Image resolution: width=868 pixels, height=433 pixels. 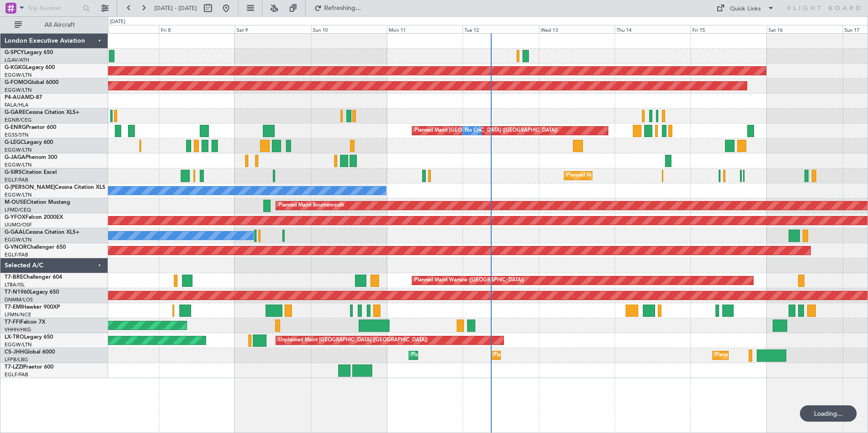 What do you see at coordinates (29, 337) in the screenshot?
I see `a: LX-TROLegacy 650` at bounding box center [29, 337].